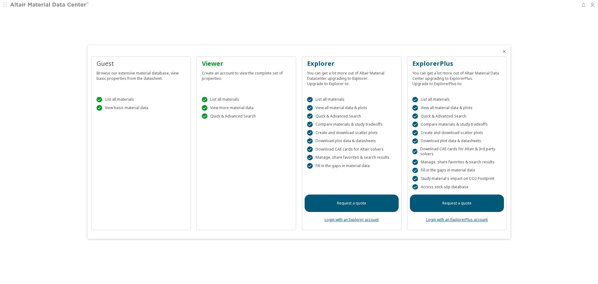 The width and height of the screenshot is (598, 284). Describe the element at coordinates (351, 63) in the screenshot. I see `div: Explorer` at that location.